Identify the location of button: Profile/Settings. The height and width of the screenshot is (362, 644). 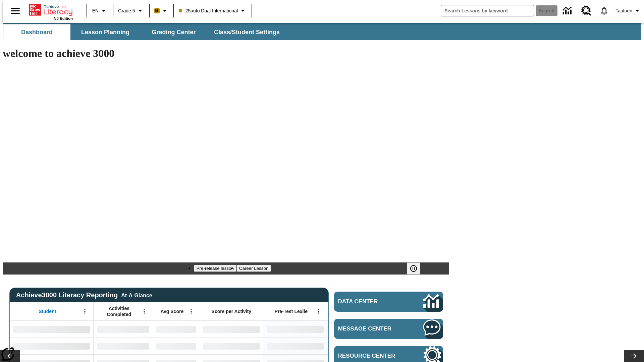
(628, 11).